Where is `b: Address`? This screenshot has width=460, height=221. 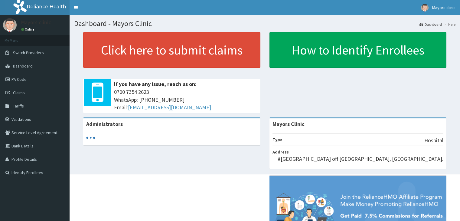
b: Address is located at coordinates (280, 152).